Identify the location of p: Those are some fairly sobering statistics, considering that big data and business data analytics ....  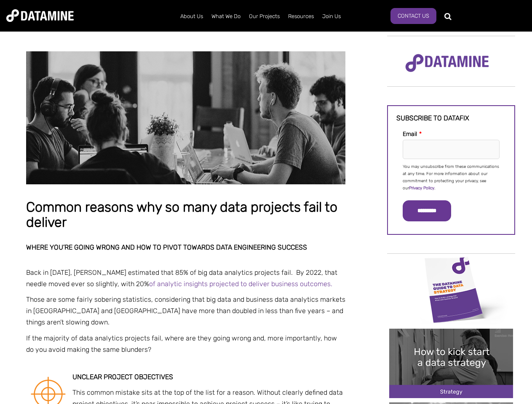
(186, 311).